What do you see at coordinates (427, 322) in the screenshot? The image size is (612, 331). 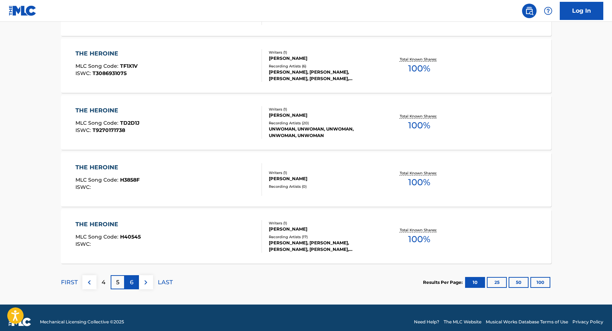 I see `a: Need Help?` at bounding box center [427, 322].